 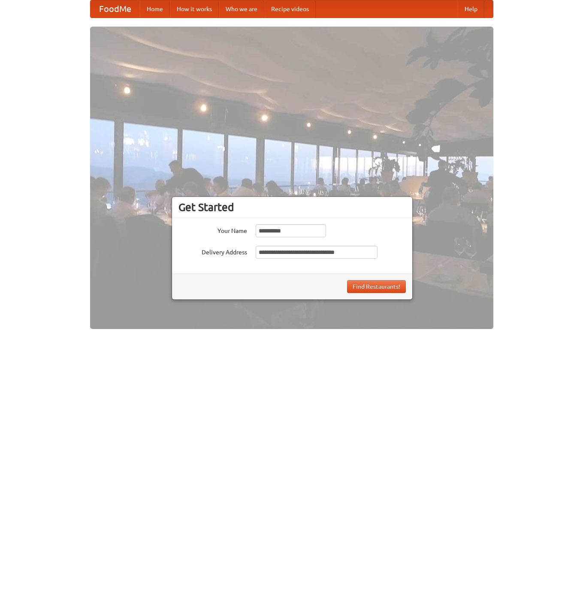 What do you see at coordinates (155, 9) in the screenshot?
I see `a: Home` at bounding box center [155, 9].